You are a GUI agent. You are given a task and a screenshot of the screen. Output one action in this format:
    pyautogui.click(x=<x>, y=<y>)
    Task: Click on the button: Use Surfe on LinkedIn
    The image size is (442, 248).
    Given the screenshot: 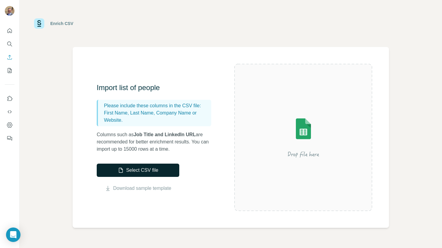 What is the action you would take?
    pyautogui.click(x=10, y=99)
    